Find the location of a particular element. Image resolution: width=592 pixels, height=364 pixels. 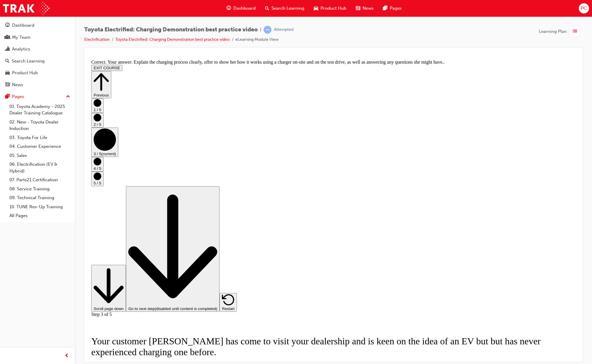

span: Dashboard is located at coordinates (245, 8).